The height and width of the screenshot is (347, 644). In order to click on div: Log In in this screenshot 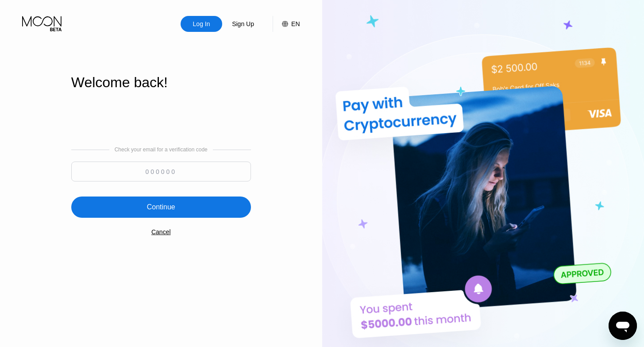, I will do `click(201, 24)`.